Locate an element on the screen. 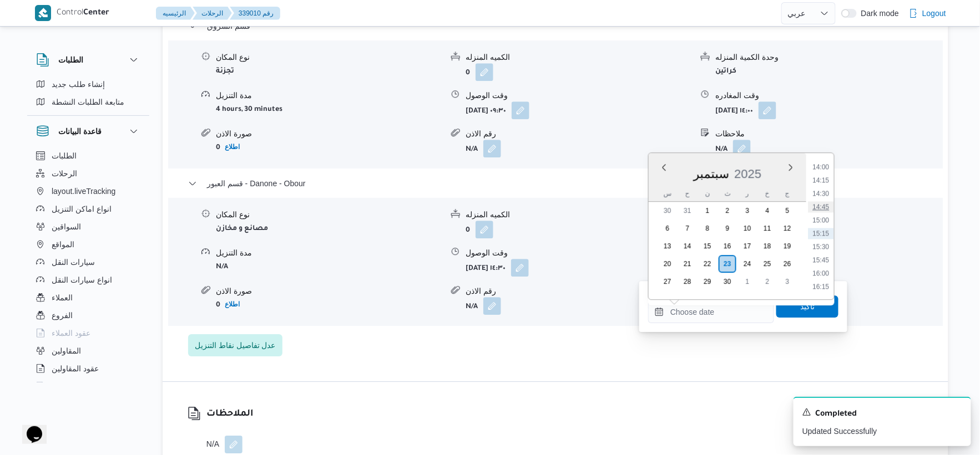 This screenshot has width=980, height=455. div: الطلبات is located at coordinates (88, 96).